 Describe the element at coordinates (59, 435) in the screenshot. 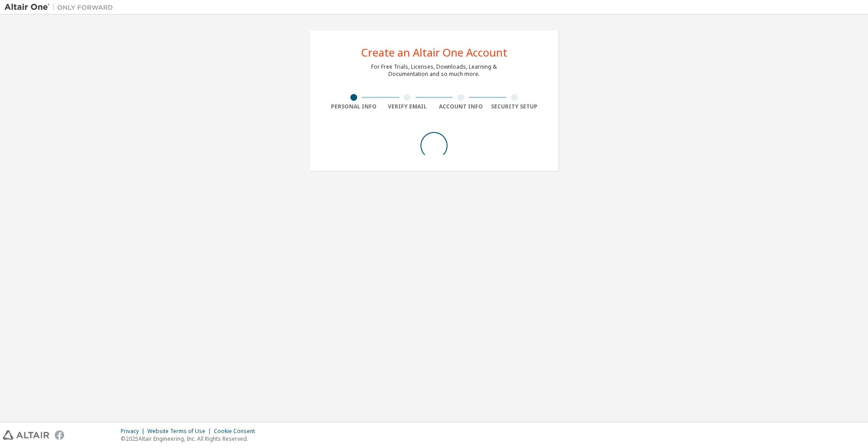

I see `img: facebook.svg` at that location.